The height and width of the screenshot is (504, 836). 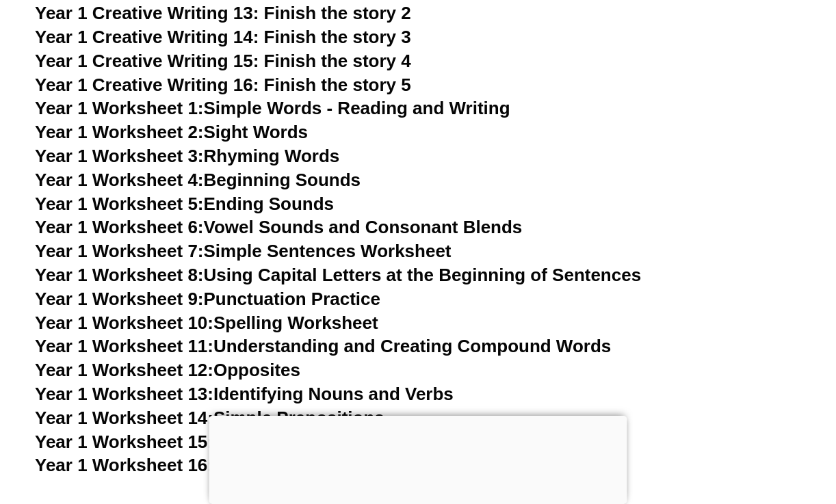 I want to click on span: Year 1 Worksheet 11:, so click(x=124, y=346).